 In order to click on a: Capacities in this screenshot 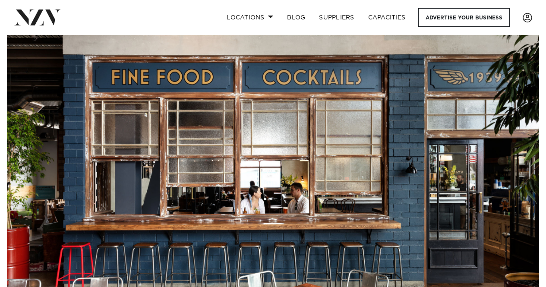, I will do `click(387, 17)`.